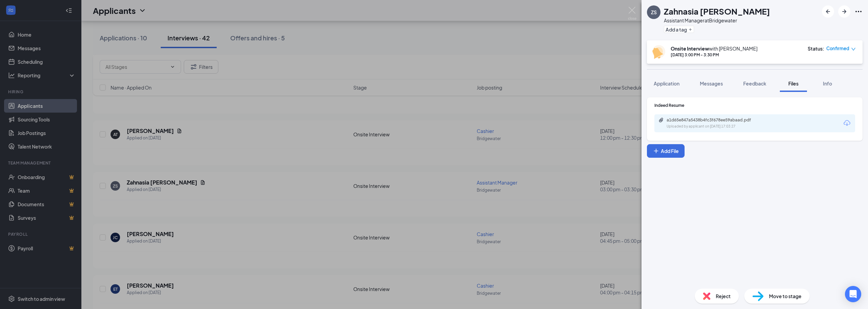 This screenshot has width=868, height=309. Describe the element at coordinates (754, 105) in the screenshot. I see `div: Indeed Resume` at that location.